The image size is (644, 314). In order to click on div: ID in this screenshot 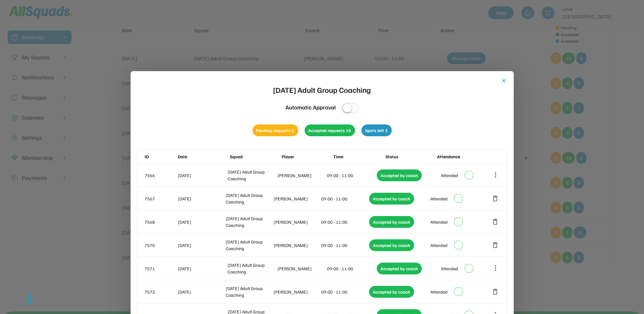, I will do `click(161, 157)`.